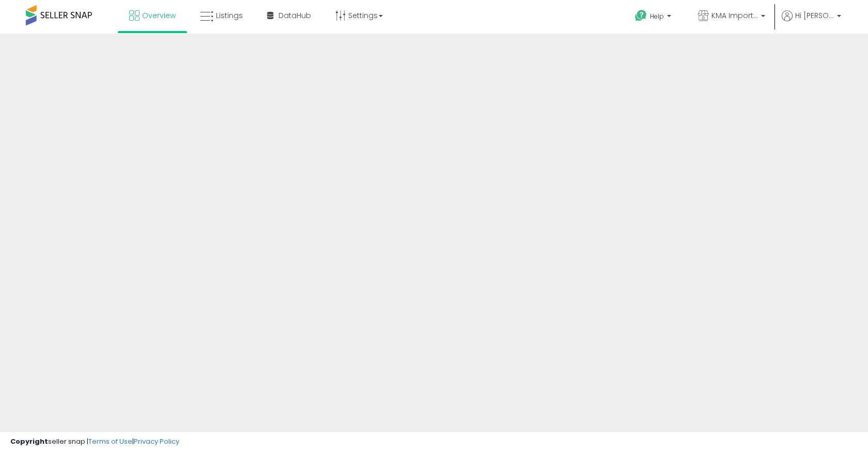 Image resolution: width=868 pixels, height=452 pixels. What do you see at coordinates (294, 16) in the screenshot?
I see `span: DataHub` at bounding box center [294, 16].